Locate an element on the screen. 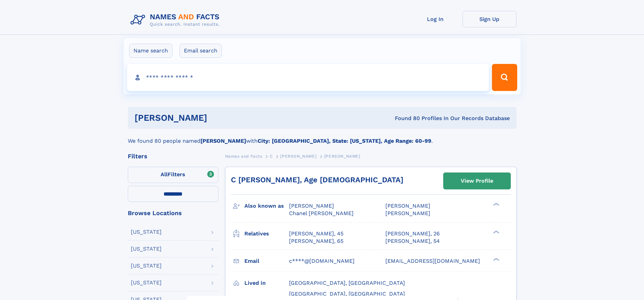  label: Filters is located at coordinates (173, 175).